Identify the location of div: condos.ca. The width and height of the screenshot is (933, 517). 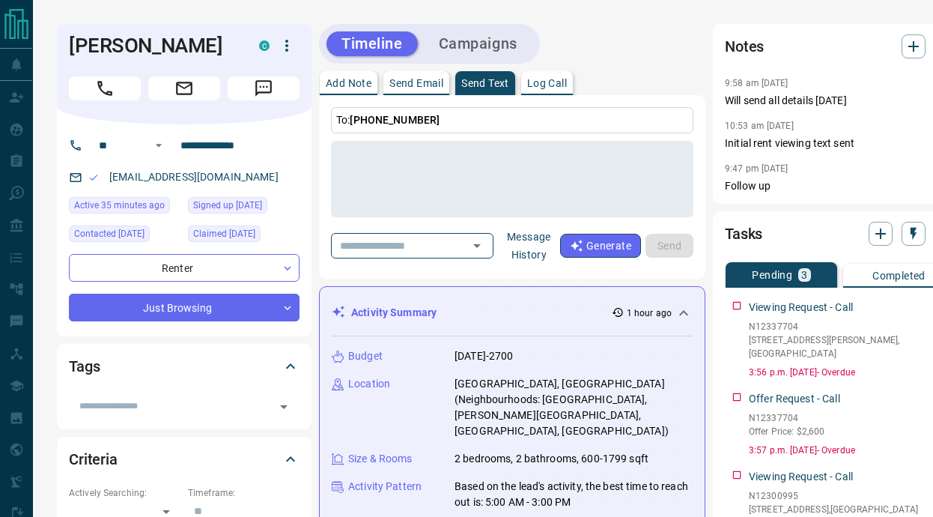
(264, 46).